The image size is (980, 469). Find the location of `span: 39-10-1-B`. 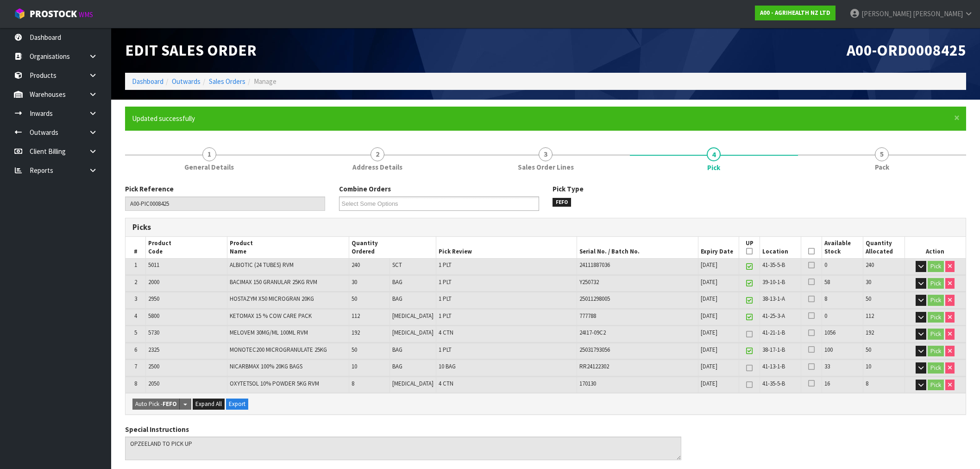

span: 39-10-1-B is located at coordinates (774, 282).